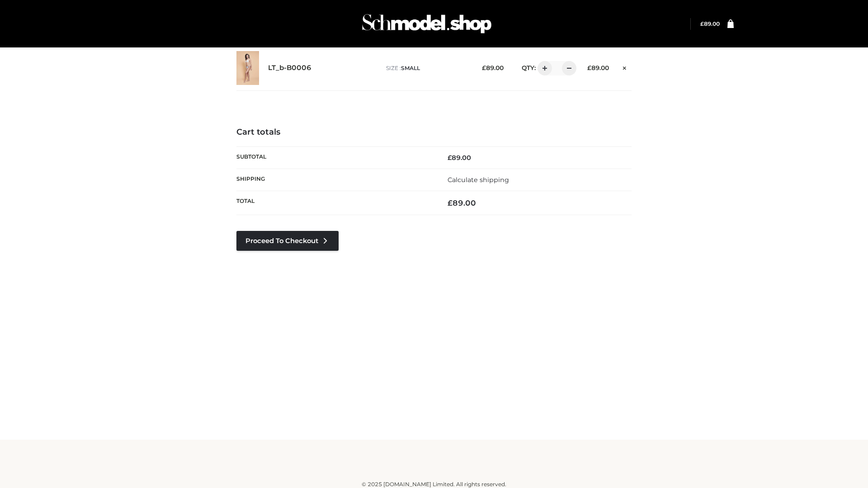  What do you see at coordinates (410, 68) in the screenshot?
I see `span: SMALL` at bounding box center [410, 68].